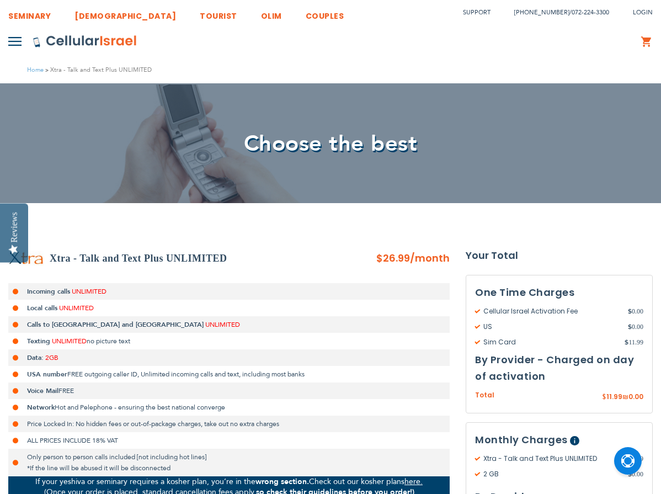  I want to click on strong: Incoming calls, so click(49, 291).